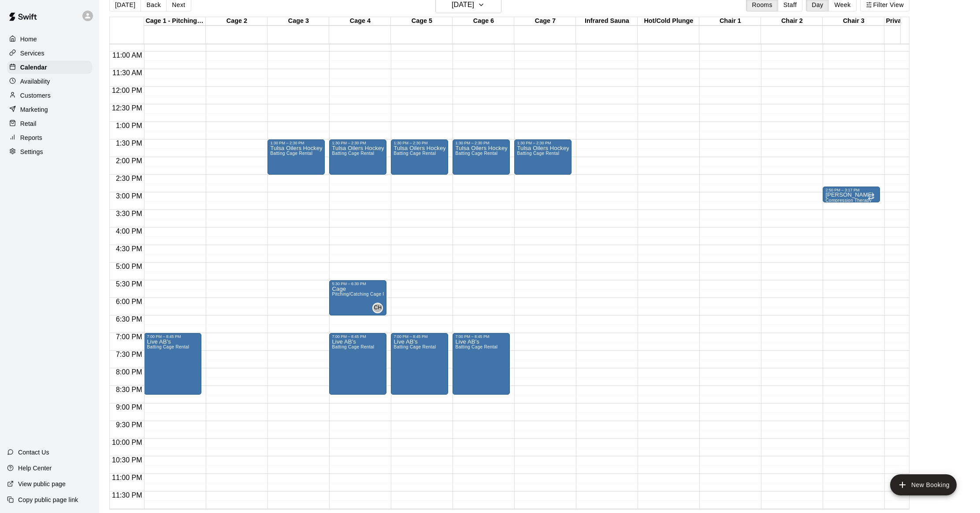 The image size is (980, 513). Describe the element at coordinates (49, 67) in the screenshot. I see `div: Calendar` at that location.